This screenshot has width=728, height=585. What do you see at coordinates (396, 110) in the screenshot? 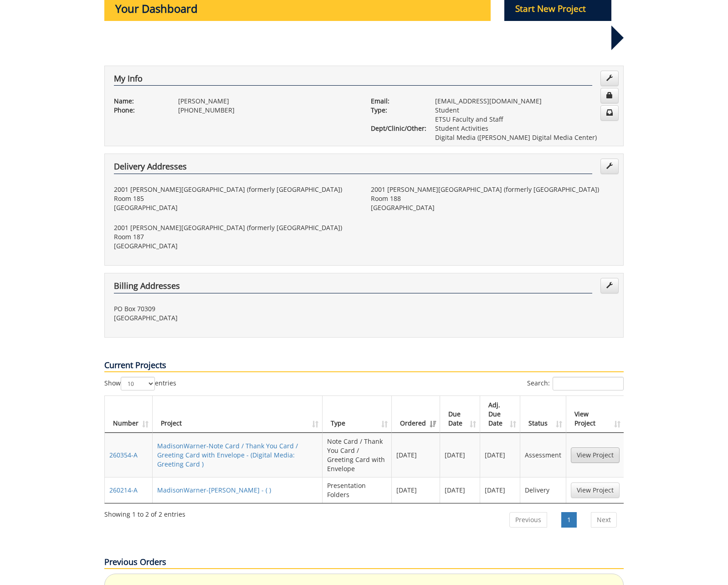
I see `p: Type:` at bounding box center [396, 110].